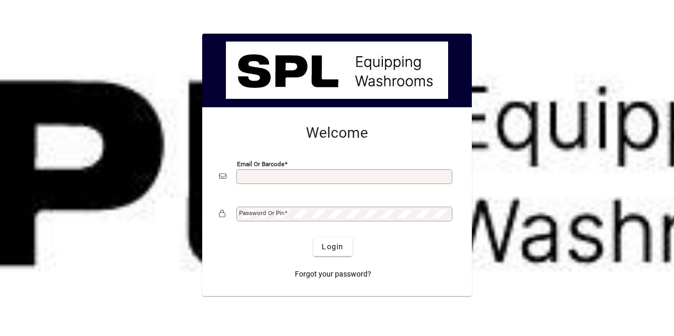 Image resolution: width=674 pixels, height=336 pixels. I want to click on mat-label: Email or Barcode, so click(261, 164).